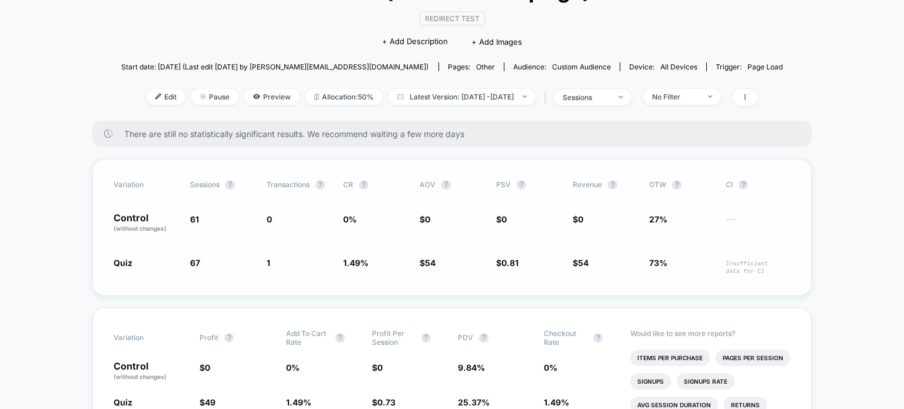 This screenshot has height=409, width=904. What do you see at coordinates (562, 66) in the screenshot?
I see `div: Audience:` at bounding box center [562, 66].